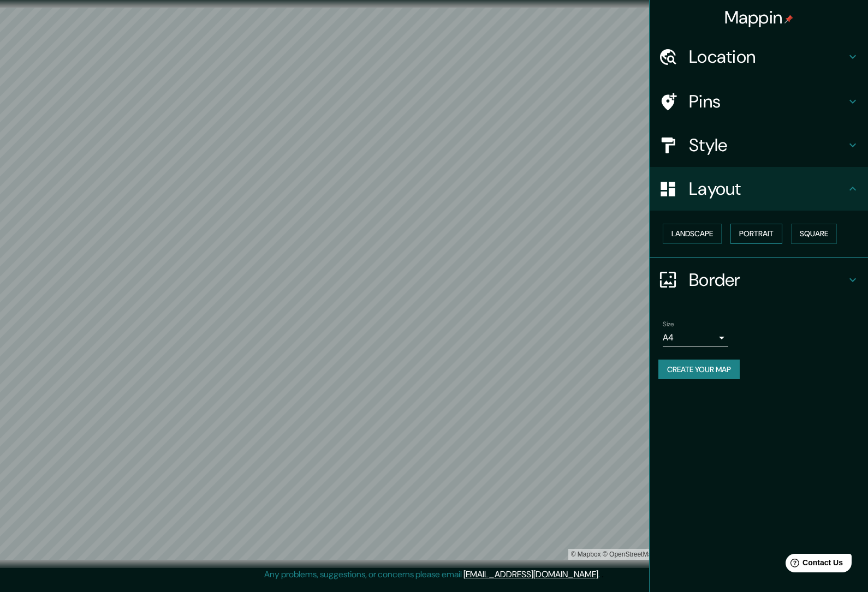  I want to click on div: A4, so click(695, 337).